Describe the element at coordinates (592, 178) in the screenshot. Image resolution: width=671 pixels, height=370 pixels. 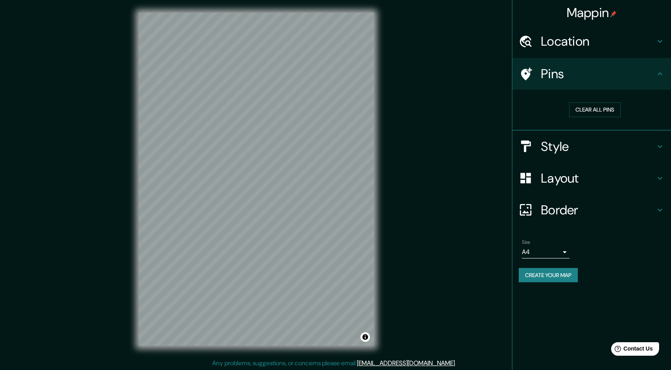
I see `div: Layout` at that location.